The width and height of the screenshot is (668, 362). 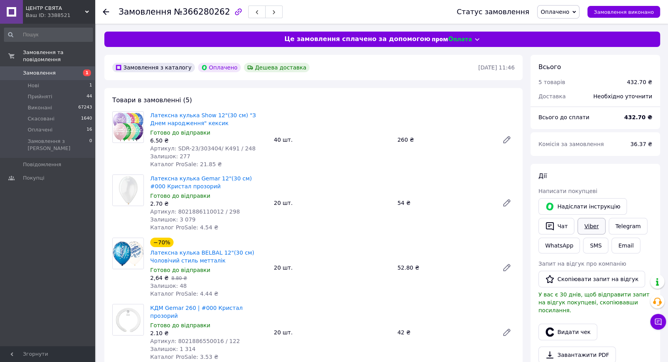 I want to click on img: Латексна кулька BELBAL 12"(30 см) Чоловічий стиль метталік, so click(x=128, y=254).